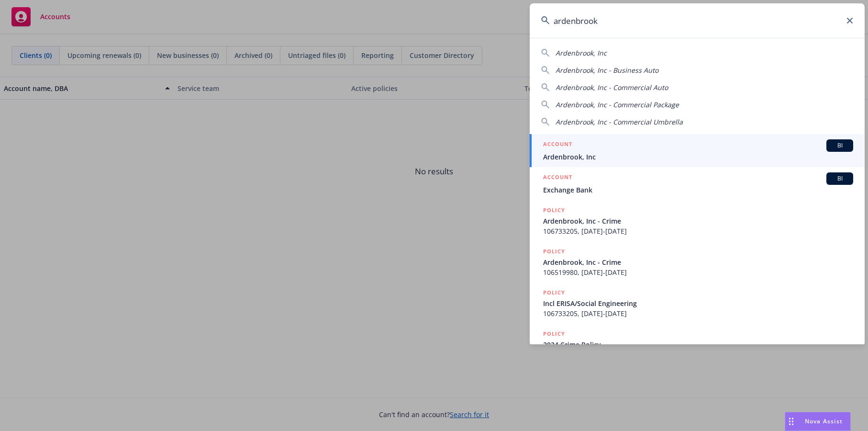 This screenshot has height=431, width=868. I want to click on span: 2024 Crime Policy, so click(698, 345).